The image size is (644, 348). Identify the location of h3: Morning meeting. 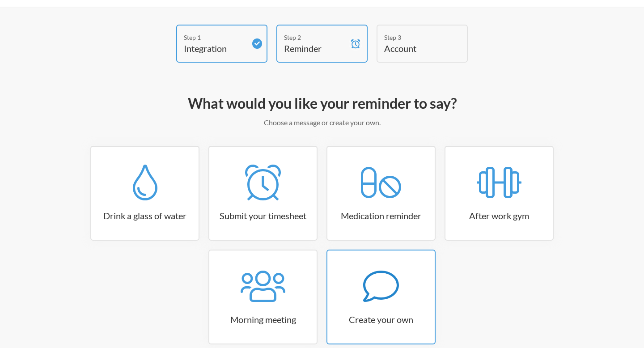
(263, 320).